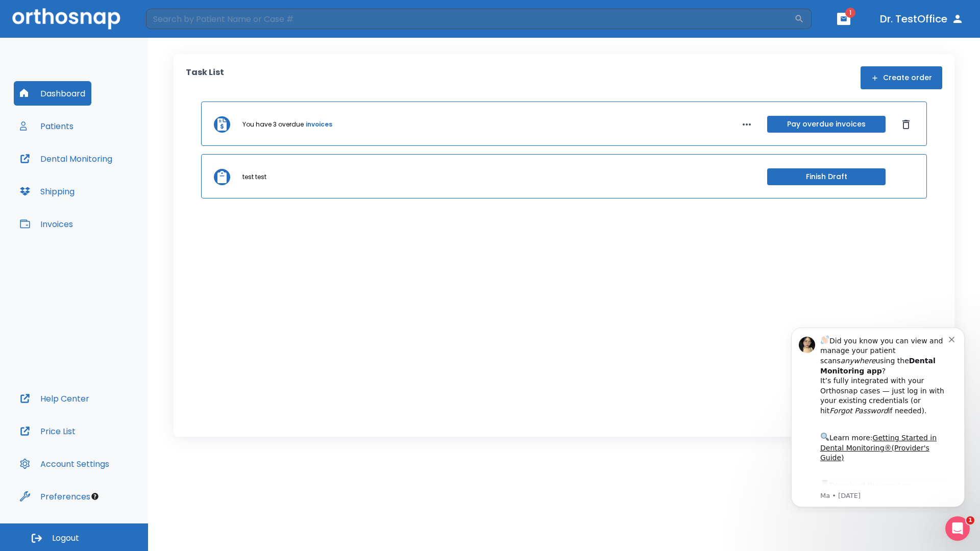 The image size is (980, 551). What do you see at coordinates (827, 124) in the screenshot?
I see `button: Pay overdue invoices` at bounding box center [827, 124].